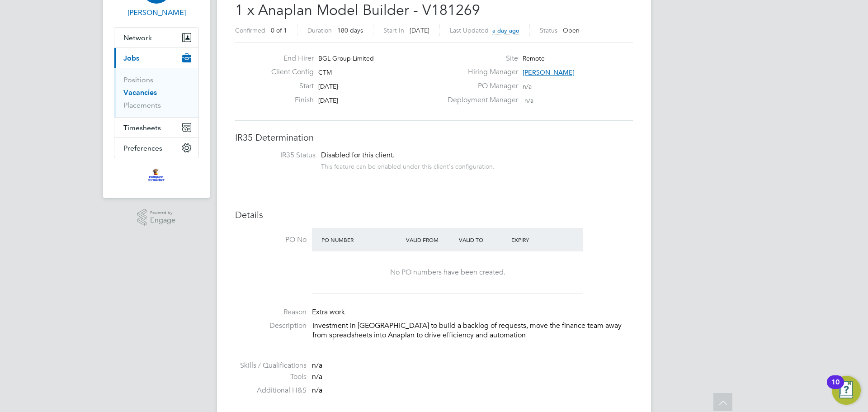  What do you see at coordinates (357, 10) in the screenshot?
I see `span: 1 x Anaplan Model Builder - V181269` at bounding box center [357, 10].